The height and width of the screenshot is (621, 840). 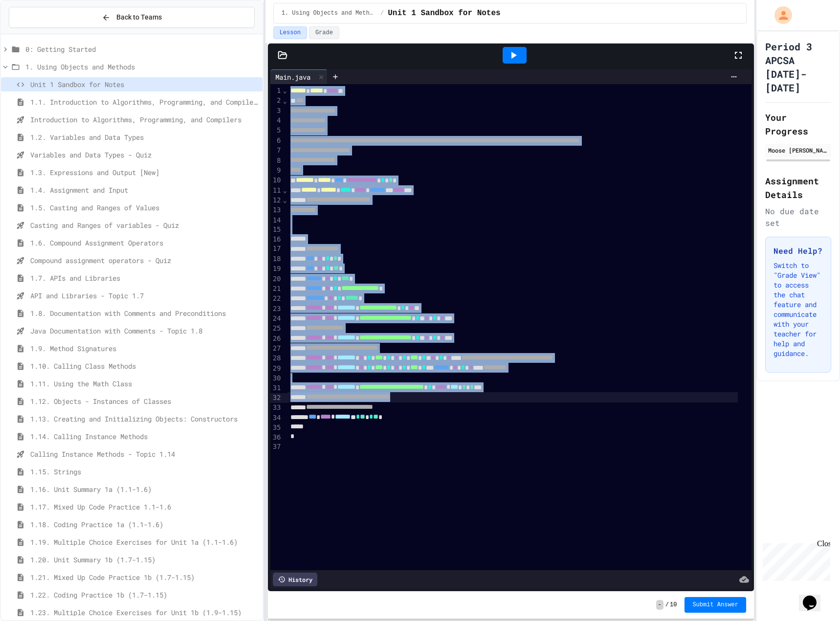 I want to click on span: 1.8. Documentation with Comments and Preconditions, so click(x=144, y=313).